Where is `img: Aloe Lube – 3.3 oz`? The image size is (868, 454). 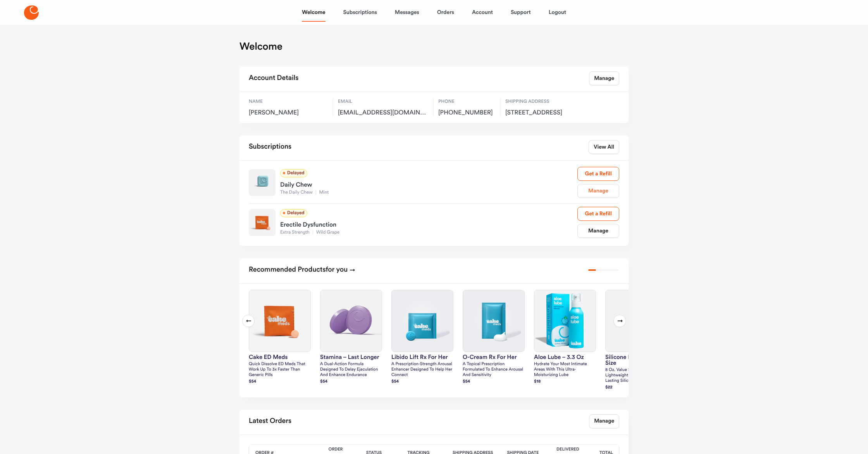
img: Aloe Lube – 3.3 oz is located at coordinates (565, 320).